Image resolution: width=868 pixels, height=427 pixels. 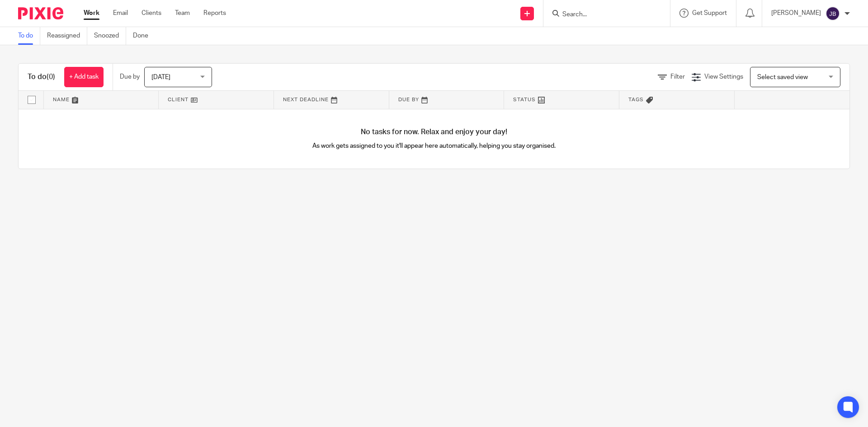 I want to click on a: Email, so click(x=121, y=13).